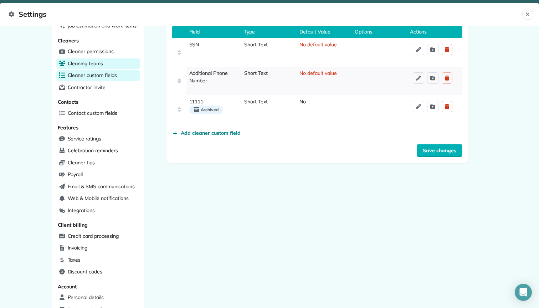 The height and width of the screenshot is (308, 539). Describe the element at coordinates (317, 109) in the screenshot. I see `div: 11111ArchivedShort TextNo` at that location.